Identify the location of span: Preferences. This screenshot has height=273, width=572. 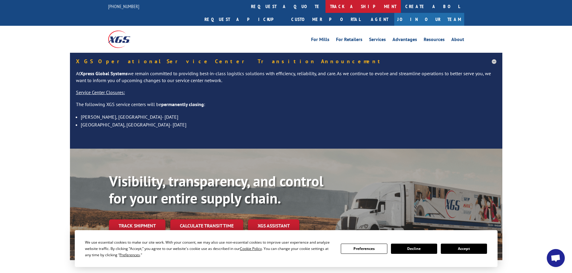
(130, 255).